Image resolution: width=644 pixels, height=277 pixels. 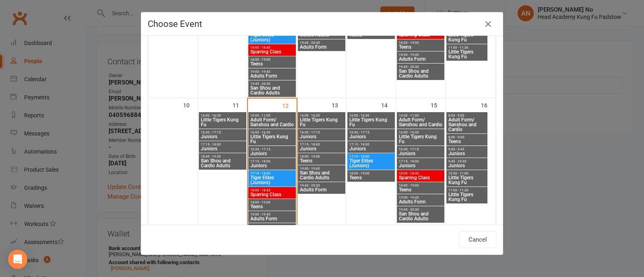 I want to click on span: 10:00 - 11:00, so click(x=272, y=115).